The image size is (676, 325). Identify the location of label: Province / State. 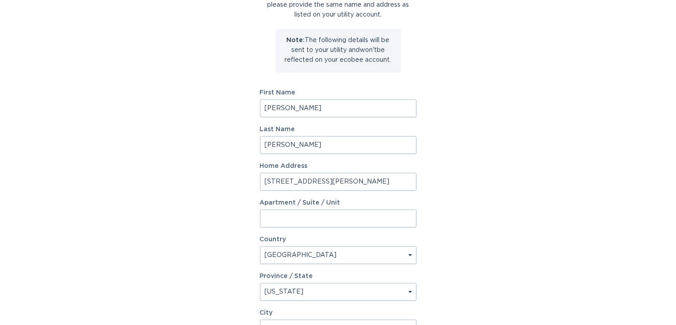
(286, 276).